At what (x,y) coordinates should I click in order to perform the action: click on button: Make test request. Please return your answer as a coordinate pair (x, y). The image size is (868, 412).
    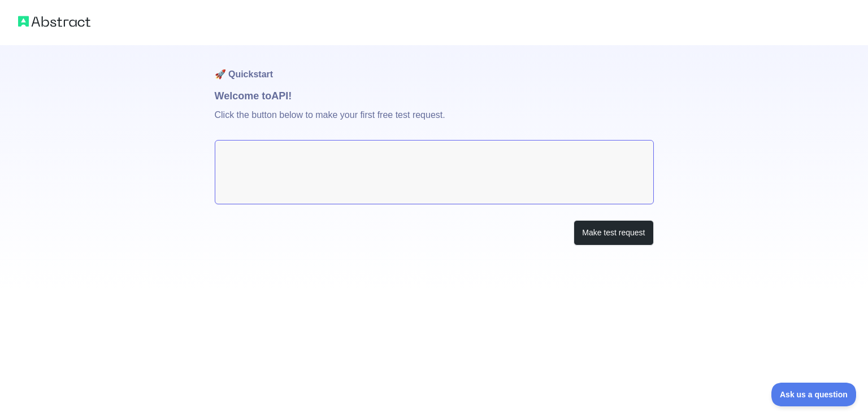
    Looking at the image, I should click on (613, 232).